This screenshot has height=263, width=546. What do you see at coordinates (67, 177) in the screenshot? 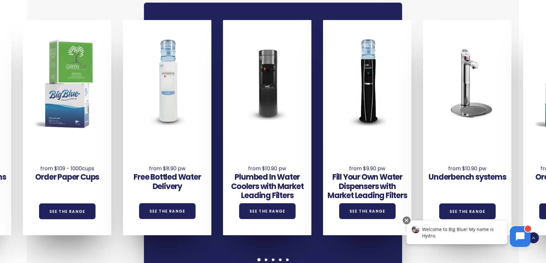
I see `a: Order Paper Cups` at bounding box center [67, 177].